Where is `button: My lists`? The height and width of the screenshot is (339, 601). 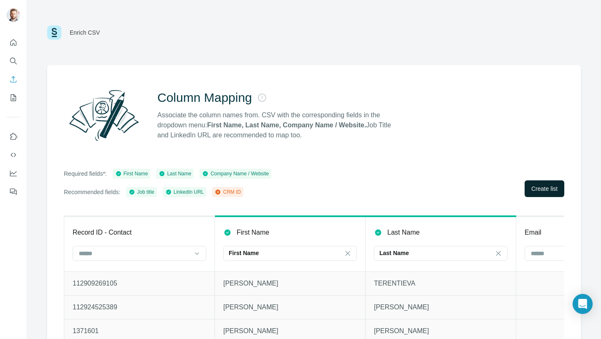
button: My lists is located at coordinates (13, 98).